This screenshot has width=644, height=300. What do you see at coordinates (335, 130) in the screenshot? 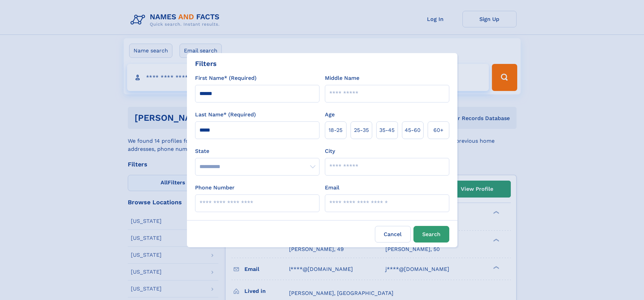
I see `span: 18‑25` at bounding box center [335, 130].